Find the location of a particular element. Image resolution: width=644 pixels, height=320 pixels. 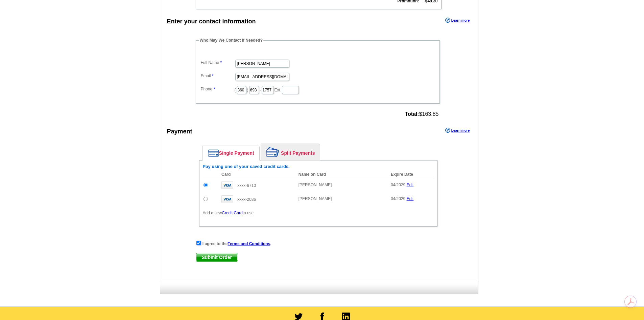

label: Email is located at coordinates (218, 76).